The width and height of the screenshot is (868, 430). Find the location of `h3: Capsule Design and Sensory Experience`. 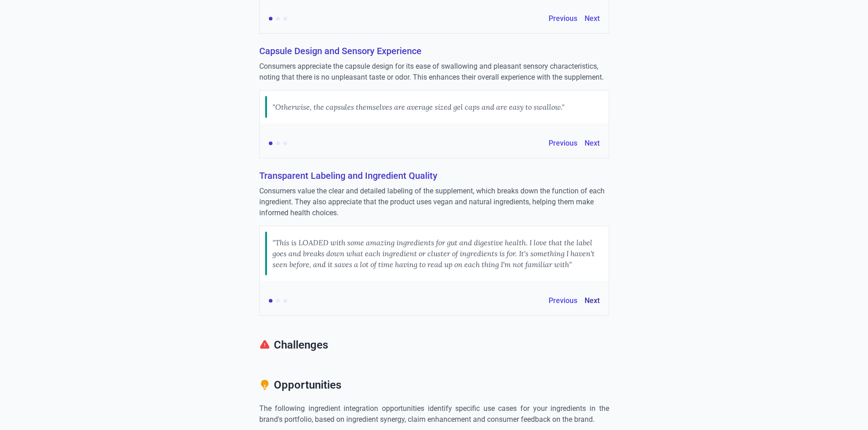

h3: Capsule Design and Sensory Experience is located at coordinates (434, 51).